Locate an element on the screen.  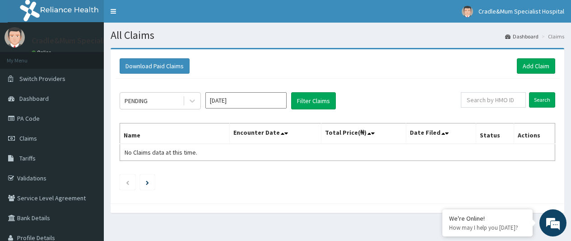
h1: All Claims is located at coordinates (337, 35).